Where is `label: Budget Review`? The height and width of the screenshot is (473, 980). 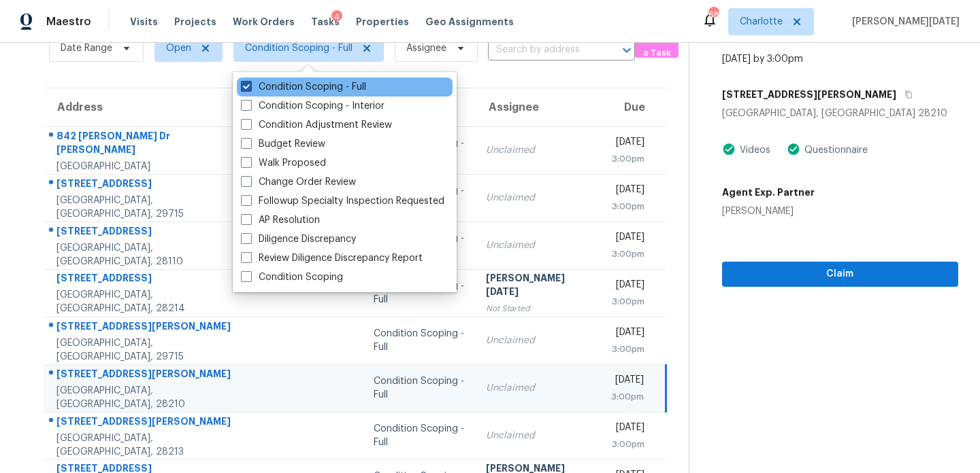 label: Budget Review is located at coordinates (283, 144).